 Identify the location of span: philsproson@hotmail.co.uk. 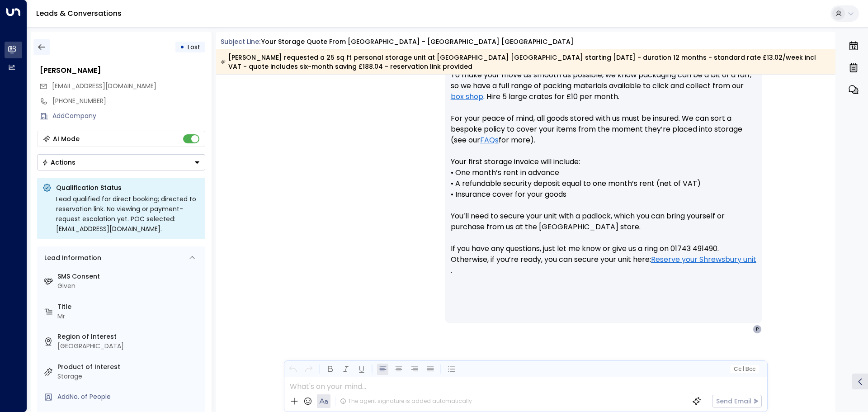
(104, 86).